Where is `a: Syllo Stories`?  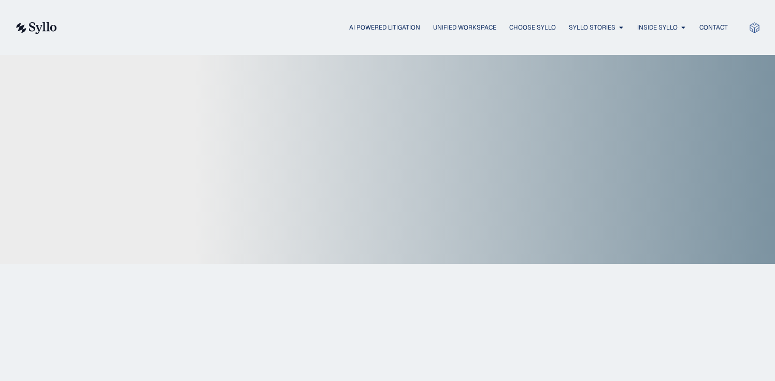
a: Syllo Stories is located at coordinates (592, 27).